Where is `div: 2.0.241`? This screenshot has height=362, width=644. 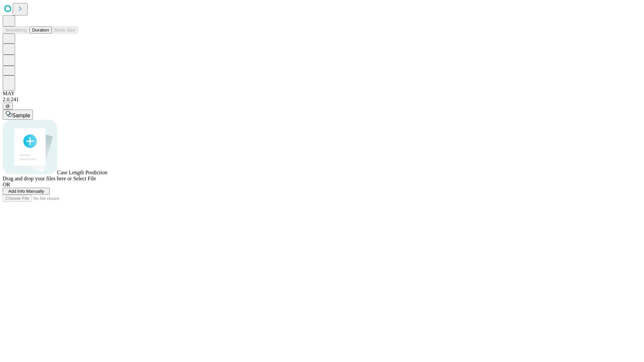 div: 2.0.241 is located at coordinates (322, 100).